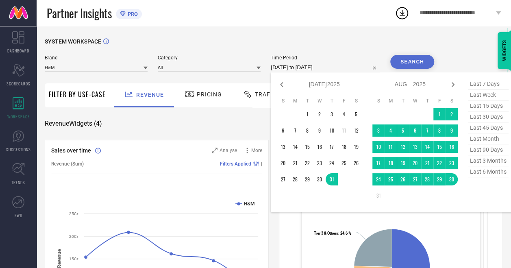 The image size is (511, 268). What do you see at coordinates (427, 179) in the screenshot?
I see `td: Thu Aug 28 2025` at bounding box center [427, 179].